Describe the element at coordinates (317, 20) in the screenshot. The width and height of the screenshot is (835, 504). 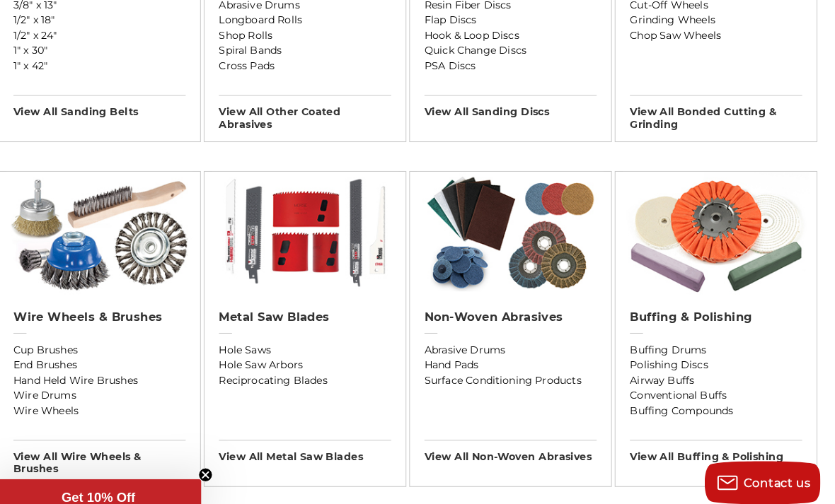
I see `a: Longboard Rolls` at that location.